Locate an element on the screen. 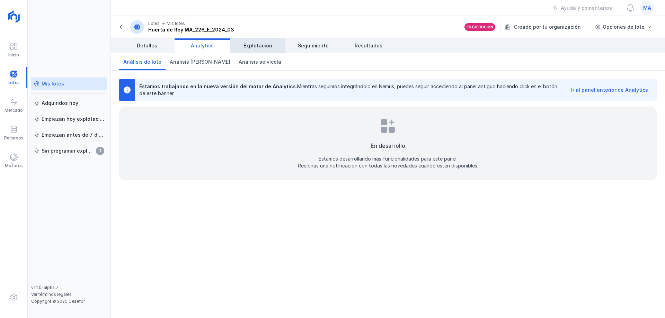 This screenshot has width=665, height=318. div: Motores is located at coordinates (14, 166).